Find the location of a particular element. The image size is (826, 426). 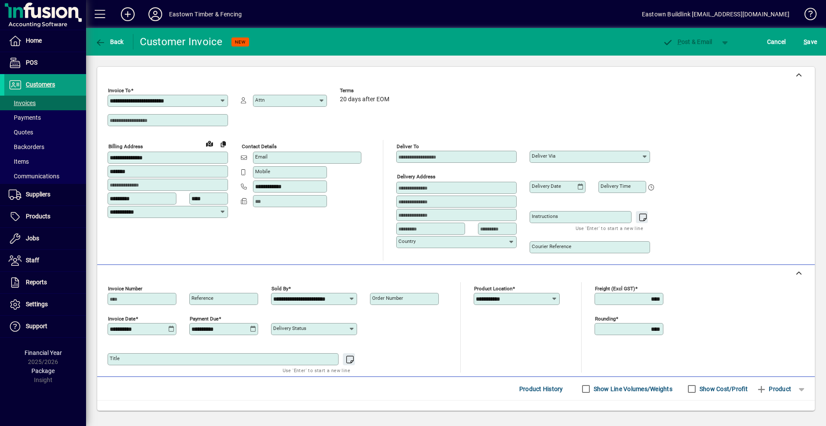

span: Items is located at coordinates (19, 161).